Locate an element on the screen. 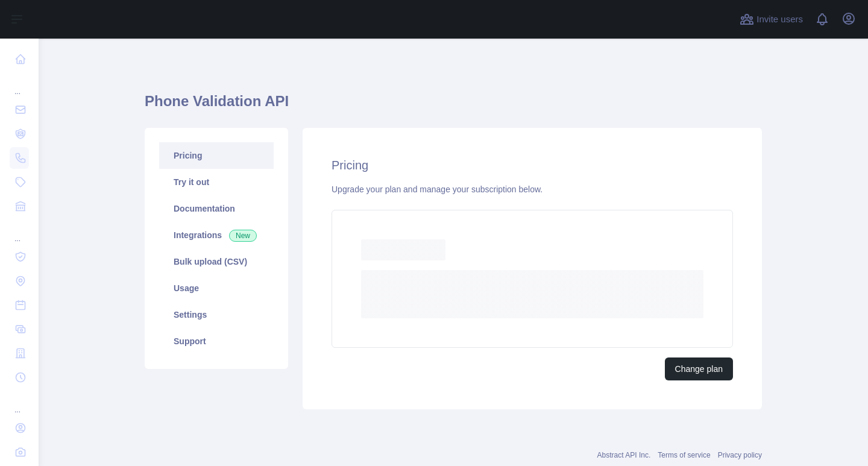  button: Invite users is located at coordinates (771, 19).